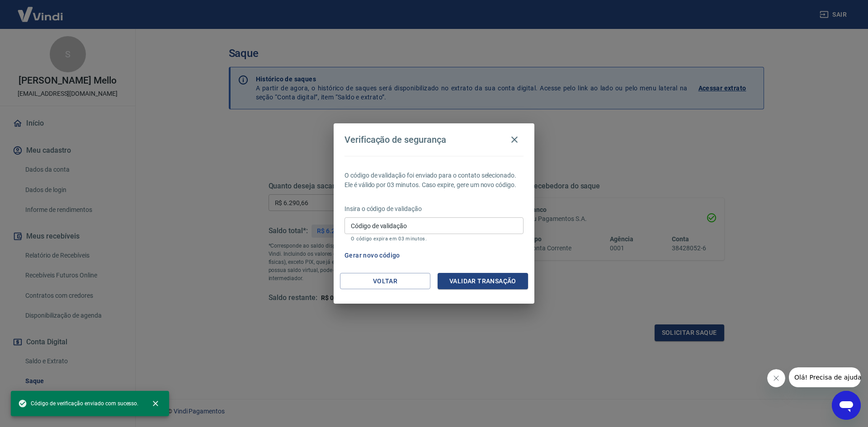 The image size is (868, 427). What do you see at coordinates (41, 10) in the screenshot?
I see `span: Olá! Precisa de ajuda?` at bounding box center [41, 10].